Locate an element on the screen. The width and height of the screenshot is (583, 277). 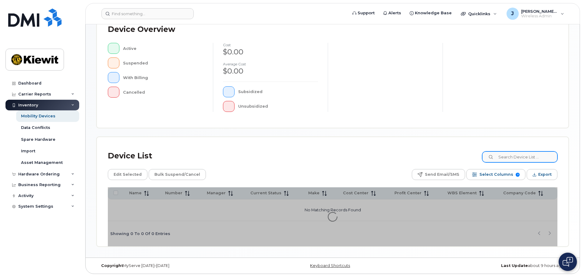
span: Wireless Admin is located at coordinates (539, 16).